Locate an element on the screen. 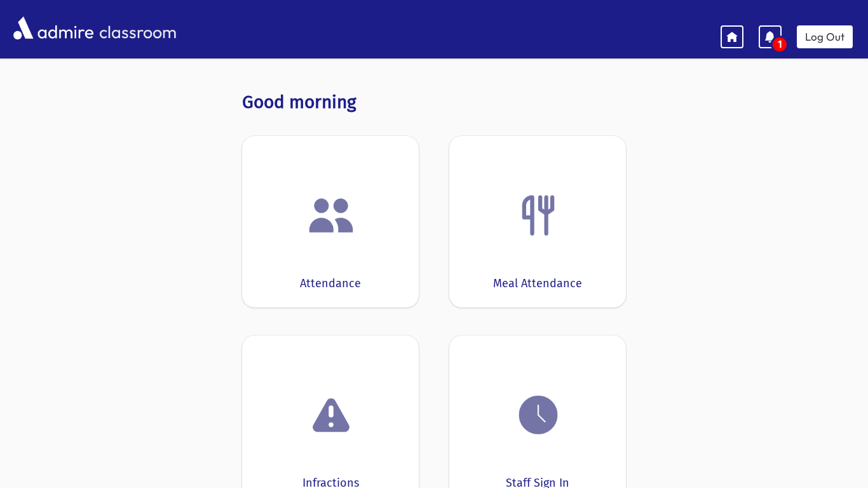 The height and width of the screenshot is (488, 868). img: Fork.png is located at coordinates (538, 215).